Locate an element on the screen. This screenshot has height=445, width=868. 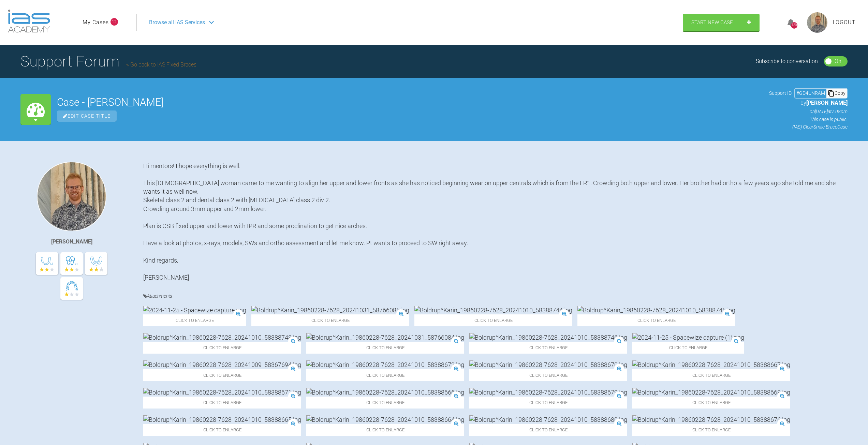
span: Browse all IAS Services is located at coordinates (177, 22).